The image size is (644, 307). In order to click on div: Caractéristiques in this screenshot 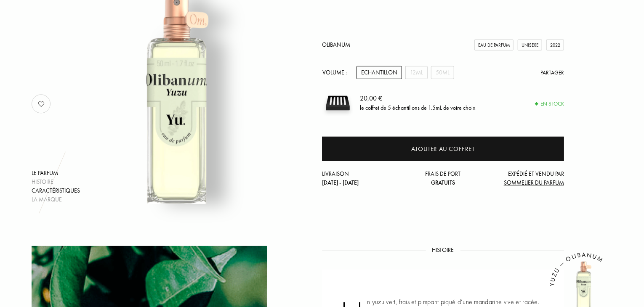, I will do `click(55, 190)`.